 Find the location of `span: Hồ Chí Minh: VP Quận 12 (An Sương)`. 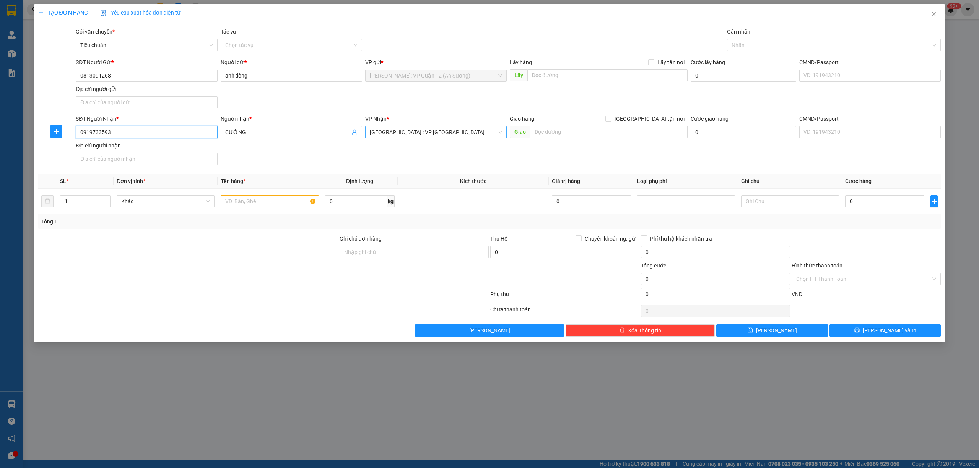

span: Hồ Chí Minh: VP Quận 12 (An Sương) is located at coordinates (436, 76).